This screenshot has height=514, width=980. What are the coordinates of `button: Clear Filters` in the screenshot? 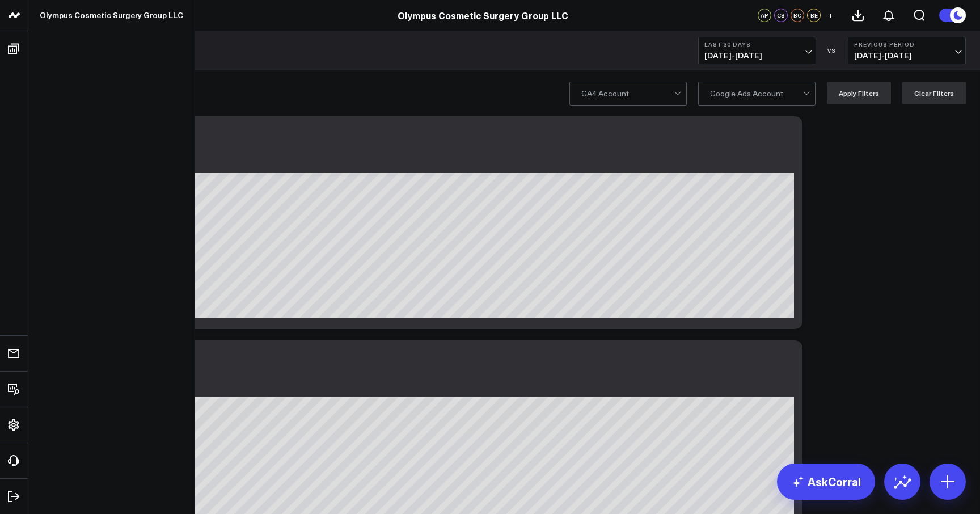 It's located at (934, 93).